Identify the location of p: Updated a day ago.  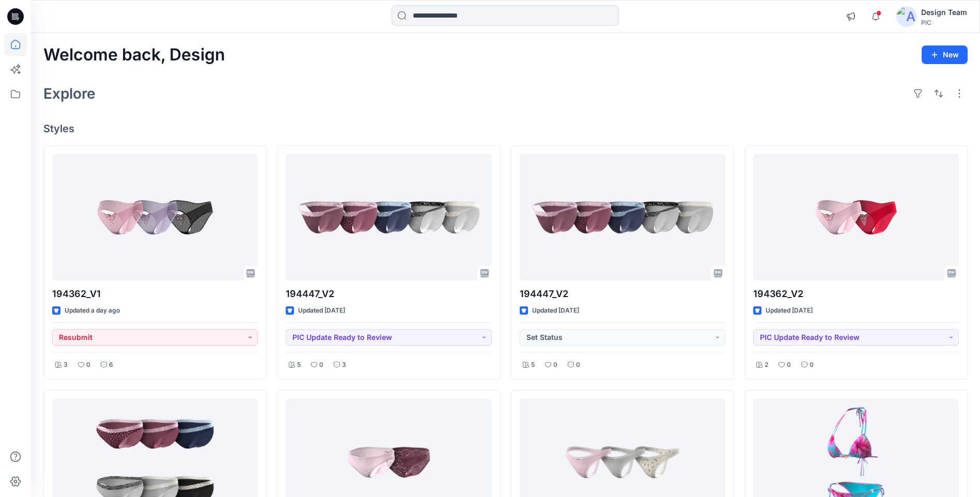
(92, 310).